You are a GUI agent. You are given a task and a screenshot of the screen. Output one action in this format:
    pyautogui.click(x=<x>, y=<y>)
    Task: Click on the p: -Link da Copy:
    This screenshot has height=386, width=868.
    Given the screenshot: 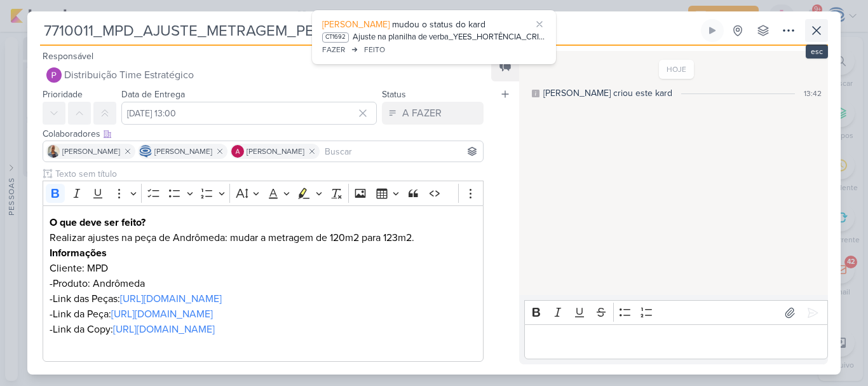 What is the action you would take?
    pyautogui.click(x=263, y=330)
    